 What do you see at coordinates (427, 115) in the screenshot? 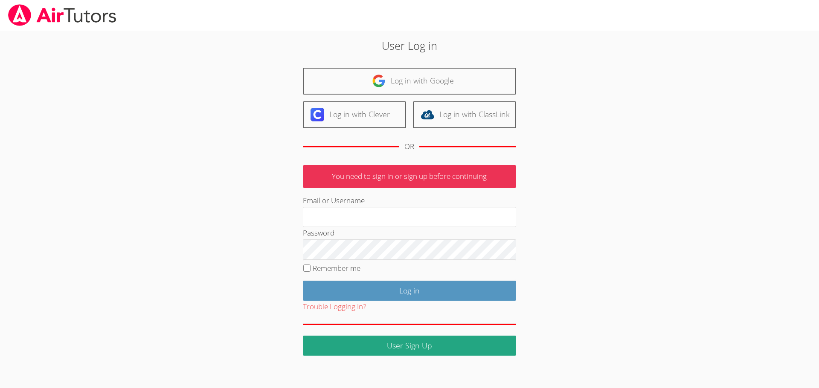
I see `img: classlink-logo-d6bb404cc1216ec64c9a2012d9dc4662098be43eaf13dc465df04b49fa7ab582.svg` at bounding box center [427, 115].